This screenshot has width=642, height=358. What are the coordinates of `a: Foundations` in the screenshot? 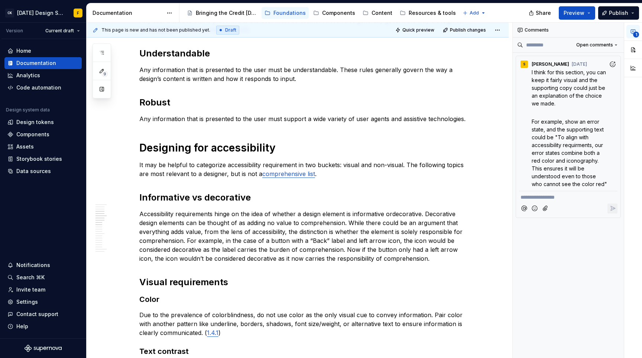 It's located at (285, 13).